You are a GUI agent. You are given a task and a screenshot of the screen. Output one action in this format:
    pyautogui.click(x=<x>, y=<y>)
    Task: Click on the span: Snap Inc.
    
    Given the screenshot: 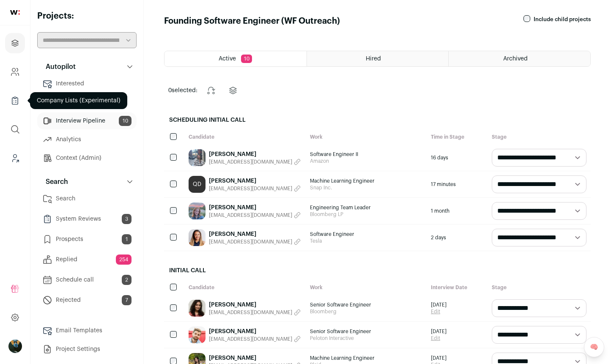 What is the action you would take?
    pyautogui.click(x=366, y=188)
    